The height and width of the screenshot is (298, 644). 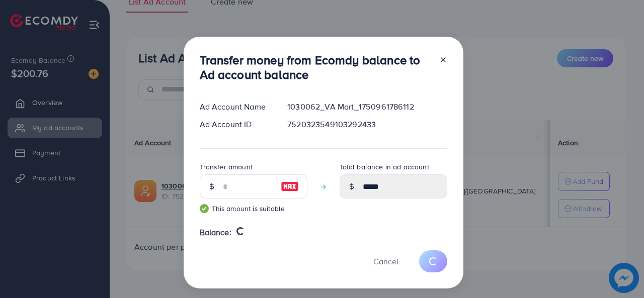 I want to click on span: Cancel, so click(x=386, y=261).